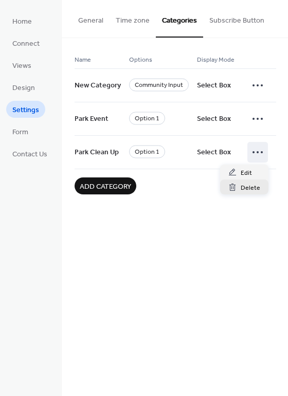  What do you see at coordinates (98, 86) in the screenshot?
I see `span: New Category` at bounding box center [98, 86].